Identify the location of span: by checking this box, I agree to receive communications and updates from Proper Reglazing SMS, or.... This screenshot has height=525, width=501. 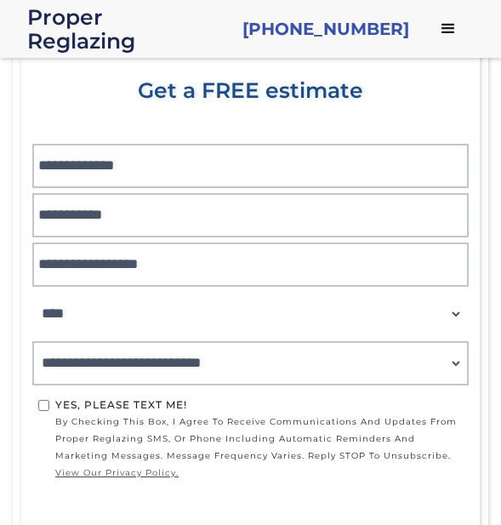
(258, 447).